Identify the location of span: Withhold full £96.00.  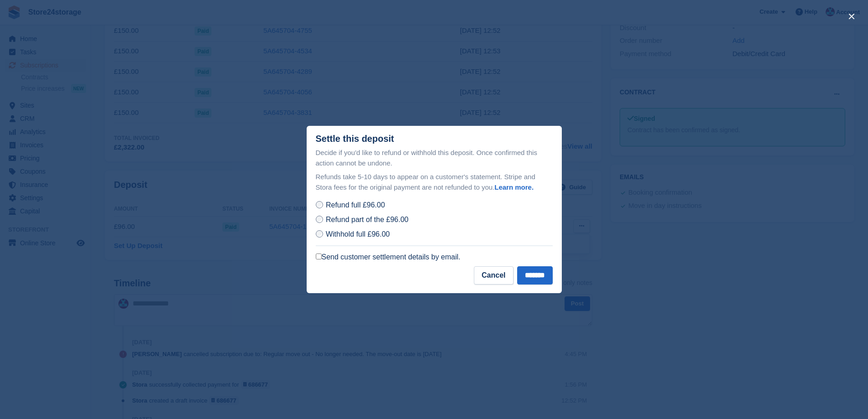
(358, 234).